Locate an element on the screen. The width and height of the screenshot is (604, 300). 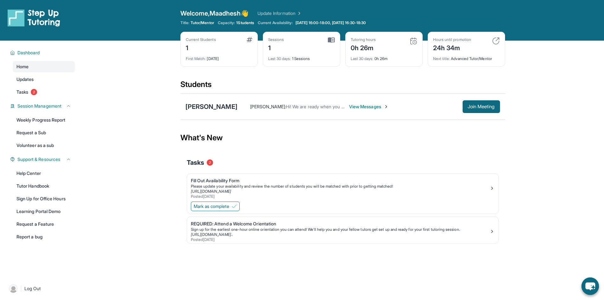
div: Sign up for the earliest one-hour online orientation you can attend! We’ll help you and your fell... is located at coordinates (340, 229).